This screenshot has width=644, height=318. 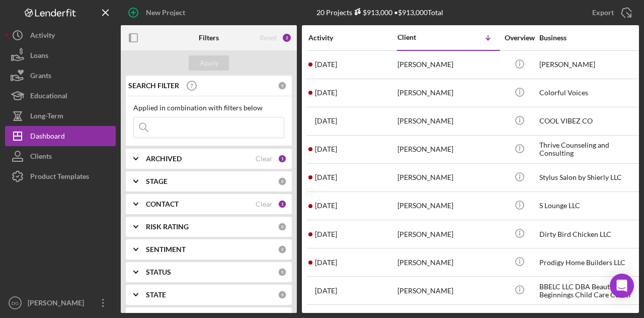 I want to click on a: Educational, so click(x=61, y=95).